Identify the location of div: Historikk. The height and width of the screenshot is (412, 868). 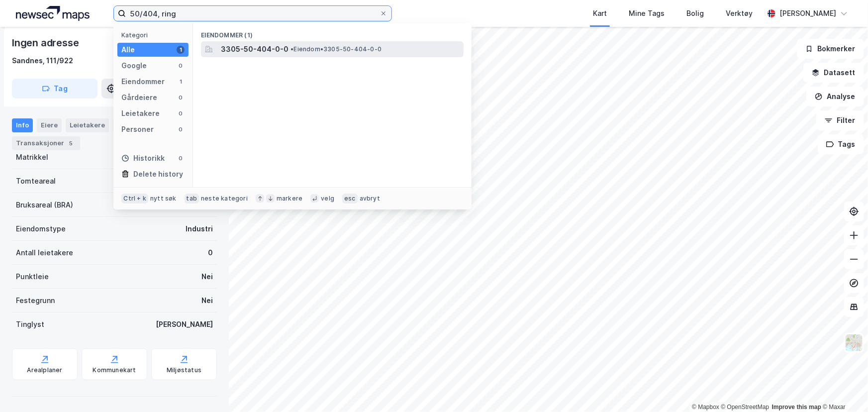
(143, 158).